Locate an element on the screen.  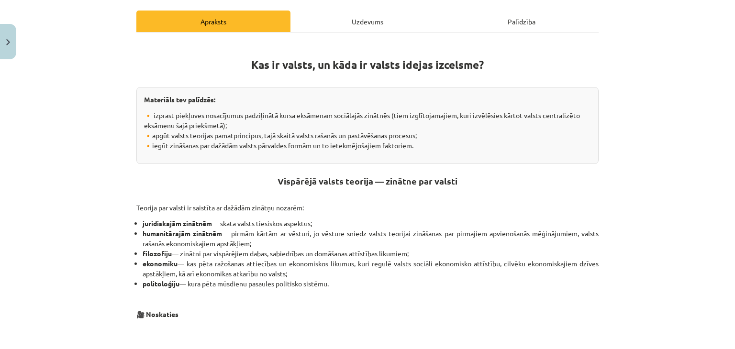
strong: juridiskajām zinātnēm is located at coordinates (177, 223).